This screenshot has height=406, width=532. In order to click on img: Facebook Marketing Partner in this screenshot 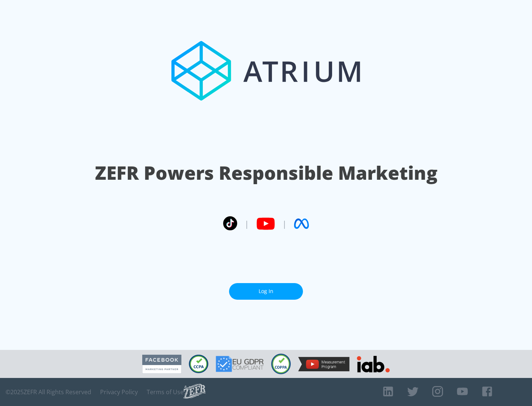, I will do `click(162, 364)`.